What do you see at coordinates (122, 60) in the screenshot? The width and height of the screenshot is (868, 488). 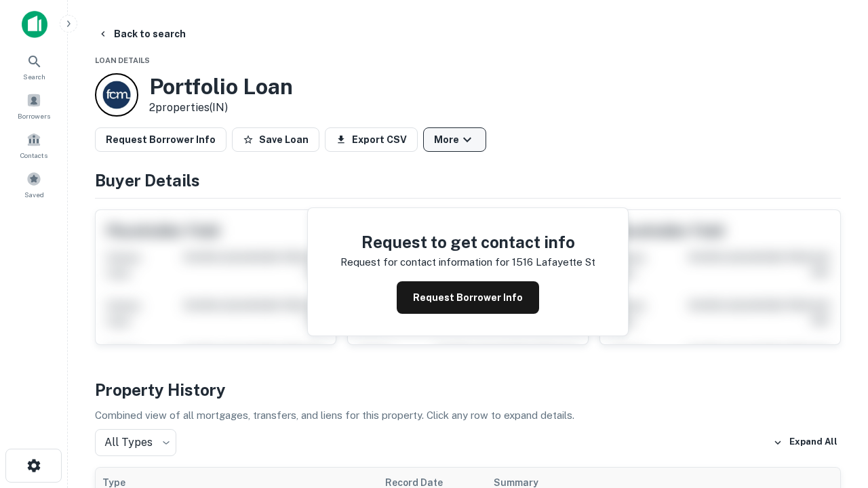 I see `span: Loan Details` at bounding box center [122, 60].